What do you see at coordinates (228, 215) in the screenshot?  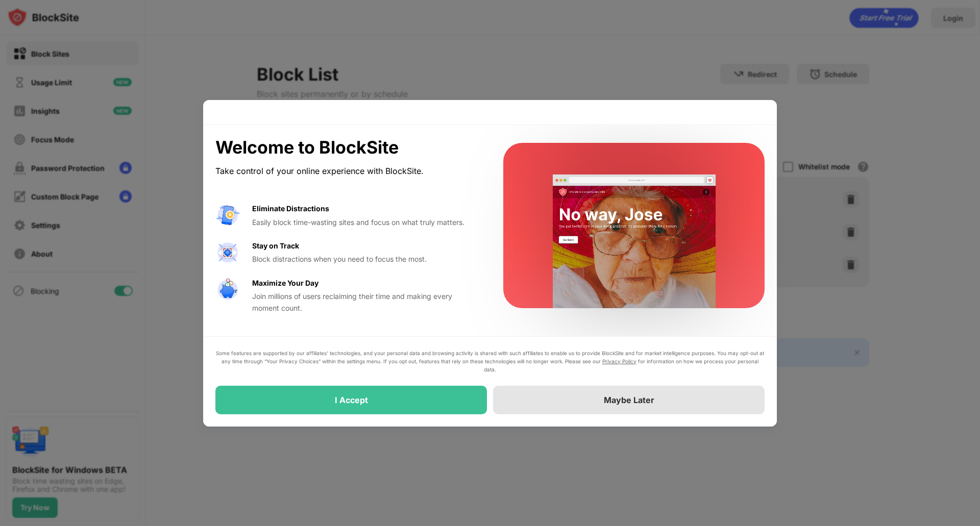 I see `img: value-avoid-distractions.svg` at bounding box center [228, 215].